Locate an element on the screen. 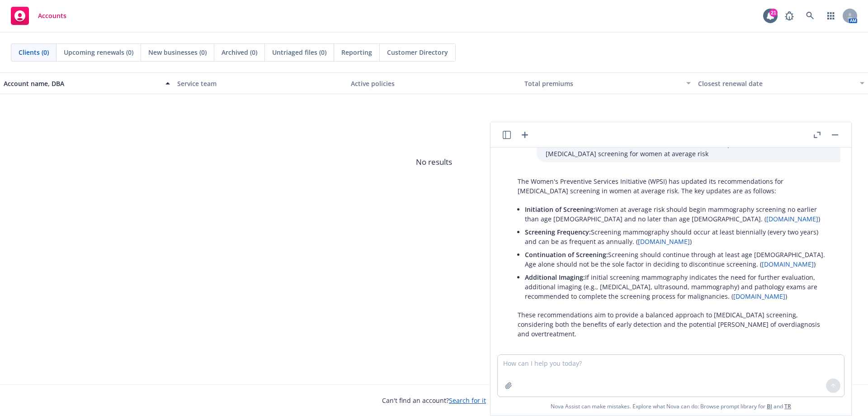 The height and width of the screenshot is (416, 868). button: Active policies is located at coordinates (434, 83).